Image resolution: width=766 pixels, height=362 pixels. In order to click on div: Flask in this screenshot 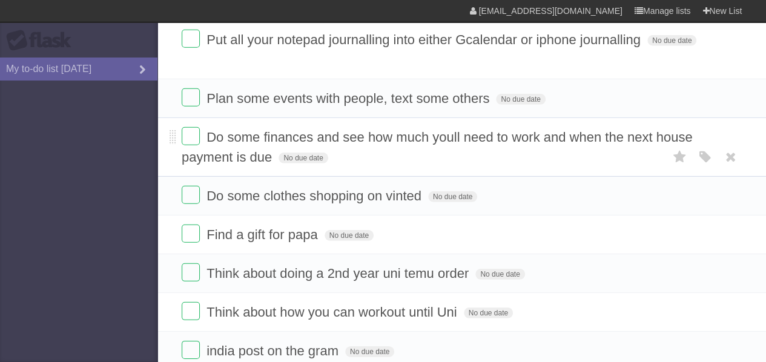, I will do `click(42, 41)`.